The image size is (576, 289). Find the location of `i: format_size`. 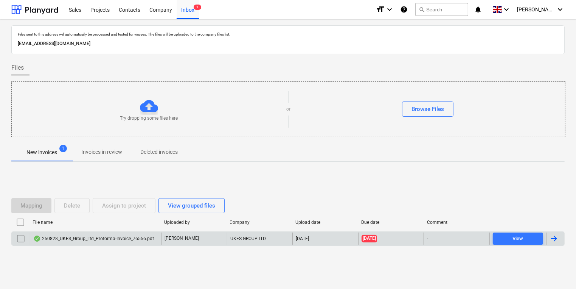

i: format_size is located at coordinates (381, 9).